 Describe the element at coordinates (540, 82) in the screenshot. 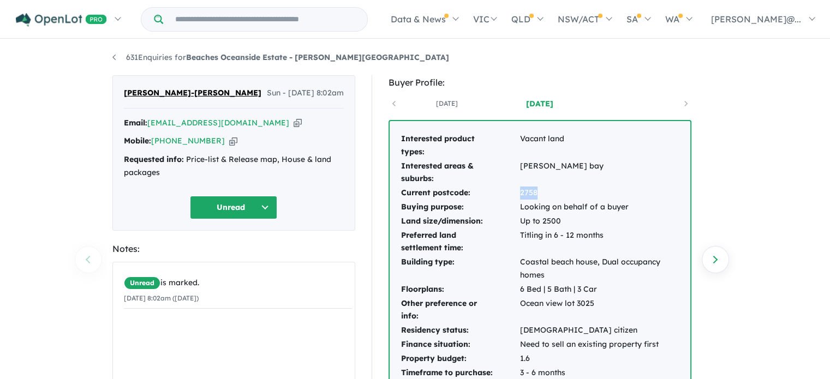

I see `div: Buyer Profile:` at that location.